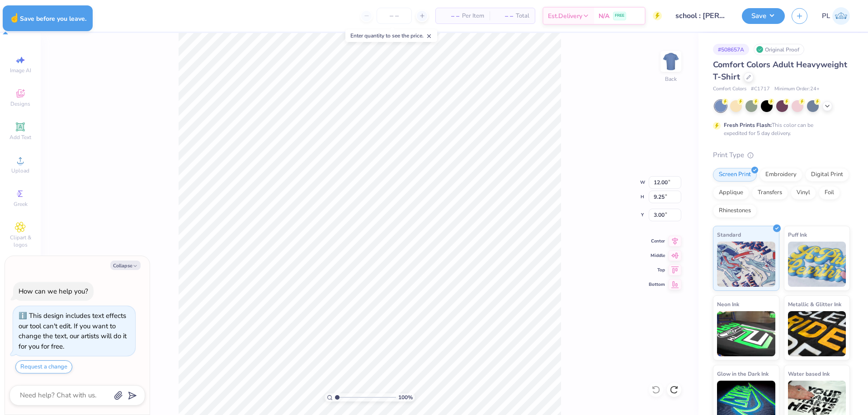 The width and height of the screenshot is (868, 415). I want to click on span: Glow in the Dark Ink, so click(743, 374).